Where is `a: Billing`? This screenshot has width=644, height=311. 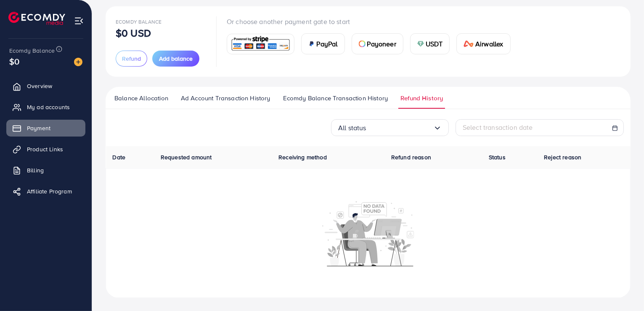 a: Billing is located at coordinates (46, 170).